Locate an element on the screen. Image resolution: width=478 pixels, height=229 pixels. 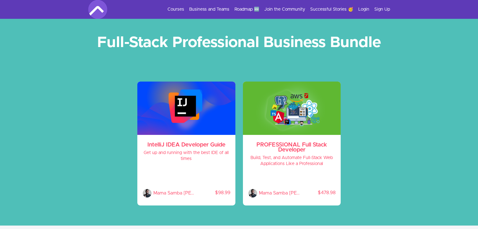
img: WPzdydpSLWzi0DE2vtpQ_full-stack-professional.png is located at coordinates (292, 108).